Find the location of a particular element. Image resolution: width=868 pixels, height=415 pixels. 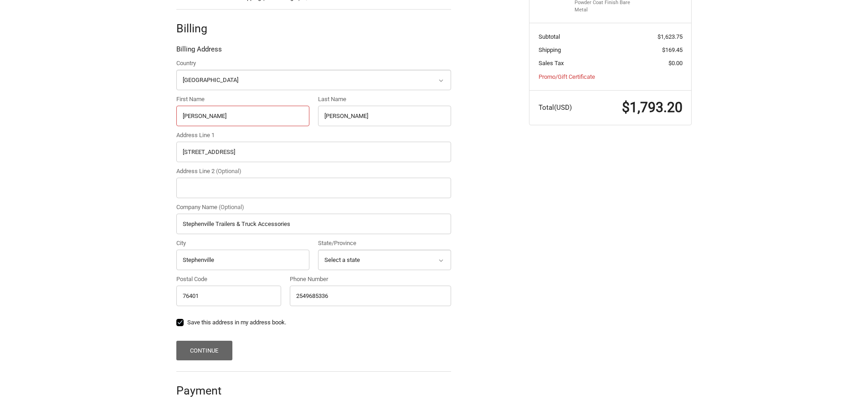

label: Company Name is located at coordinates (314, 208).